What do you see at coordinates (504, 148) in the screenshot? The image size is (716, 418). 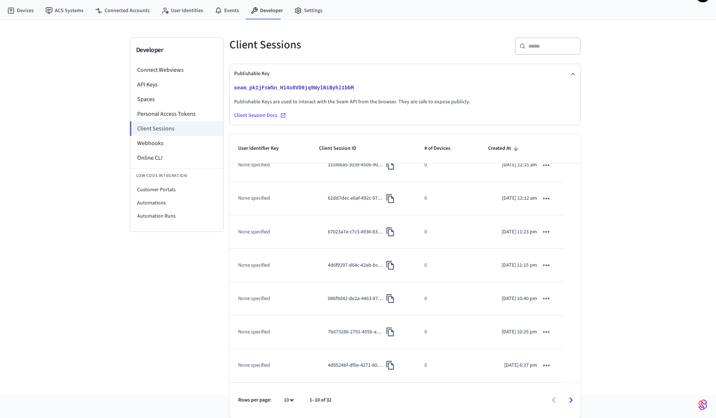 I see `span: Created At` at bounding box center [504, 148].